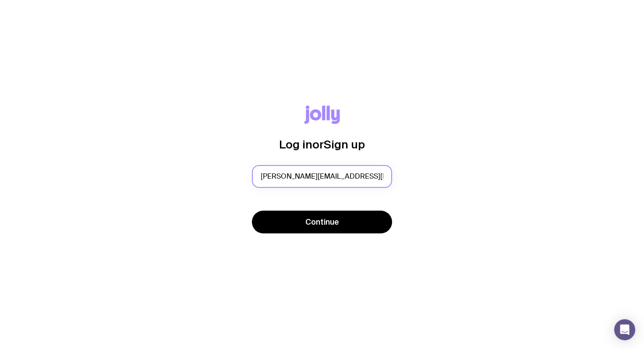  I want to click on span: Continue, so click(322, 222).